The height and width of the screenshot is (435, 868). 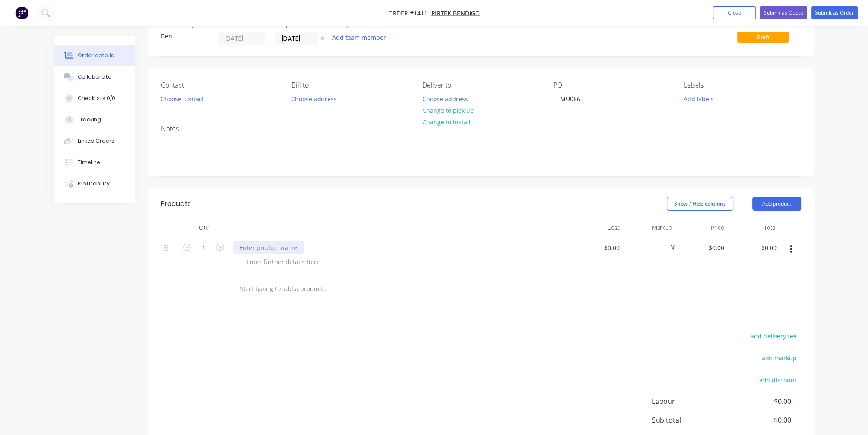 I want to click on span: Draft, so click(x=763, y=37).